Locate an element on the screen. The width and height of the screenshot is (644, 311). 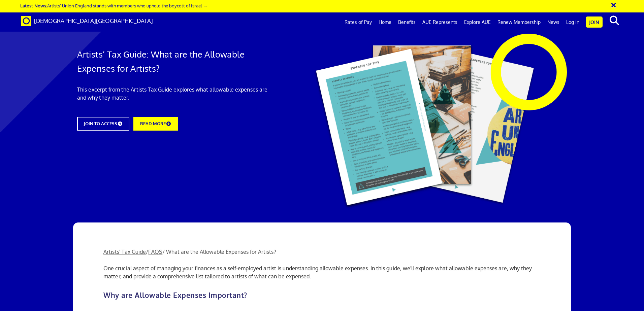
a: News is located at coordinates (553, 22).